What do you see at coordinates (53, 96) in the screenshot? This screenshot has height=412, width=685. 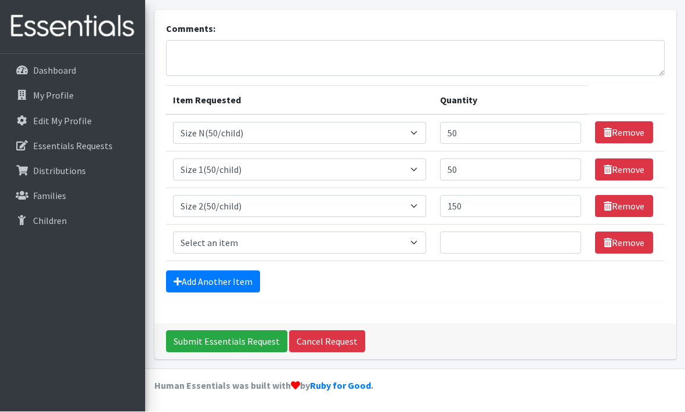 I see `p: My Profile` at bounding box center [53, 96].